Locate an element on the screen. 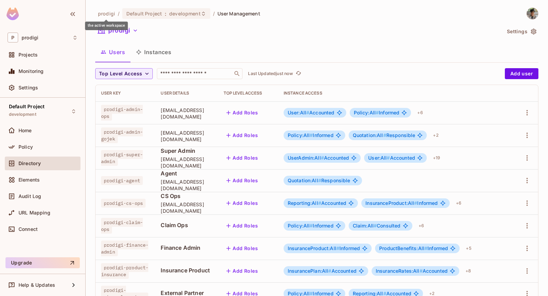 This screenshot has width=548, height=296. span: Settings is located at coordinates (28, 88).